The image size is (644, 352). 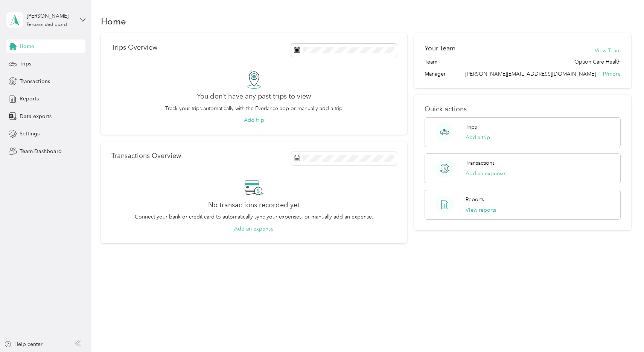 What do you see at coordinates (440, 48) in the screenshot?
I see `h2: Your Team` at bounding box center [440, 48].